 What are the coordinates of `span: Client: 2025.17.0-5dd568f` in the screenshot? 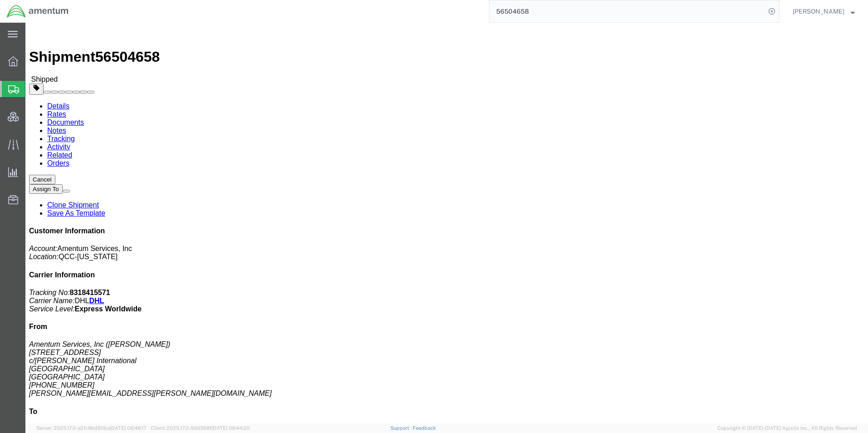 It's located at (201, 428).